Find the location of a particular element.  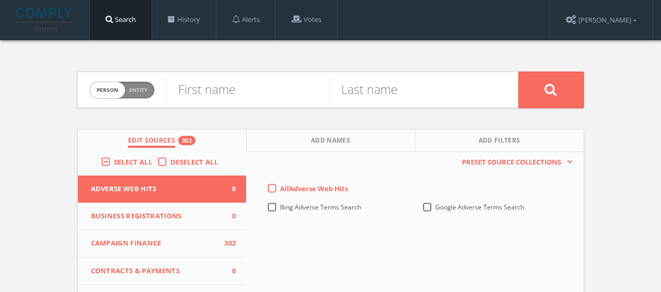

span: Add Filters is located at coordinates (500, 142).